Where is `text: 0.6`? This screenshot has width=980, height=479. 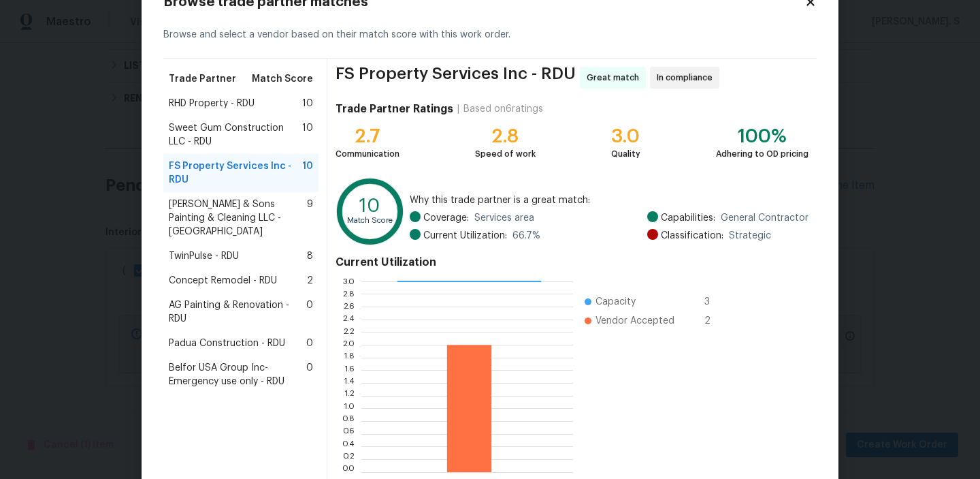
text: 0.6 is located at coordinates (348, 433).